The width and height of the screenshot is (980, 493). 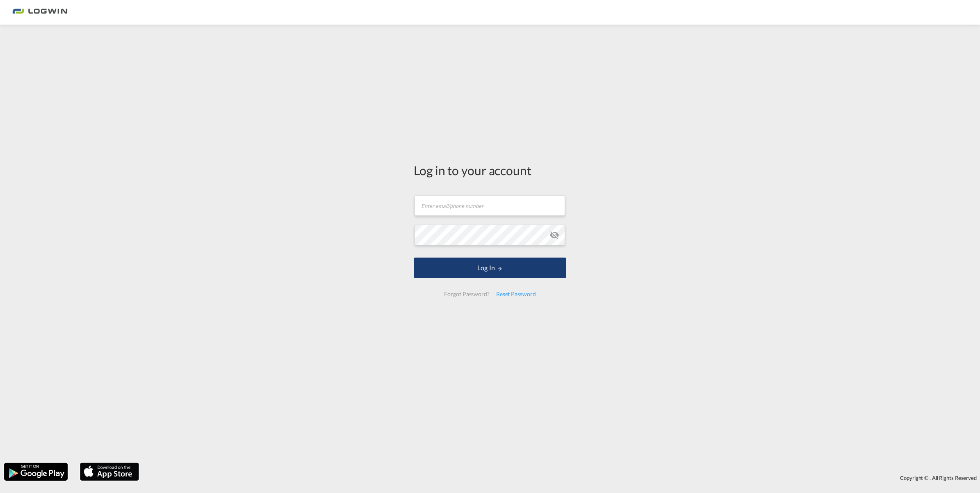 What do you see at coordinates (490, 170) in the screenshot?
I see `div: Log in to your account` at bounding box center [490, 170].